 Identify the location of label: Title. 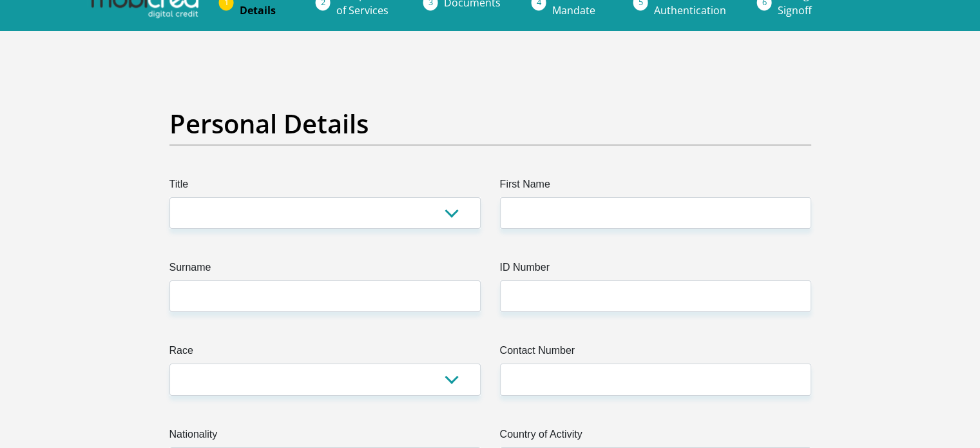
(325, 187).